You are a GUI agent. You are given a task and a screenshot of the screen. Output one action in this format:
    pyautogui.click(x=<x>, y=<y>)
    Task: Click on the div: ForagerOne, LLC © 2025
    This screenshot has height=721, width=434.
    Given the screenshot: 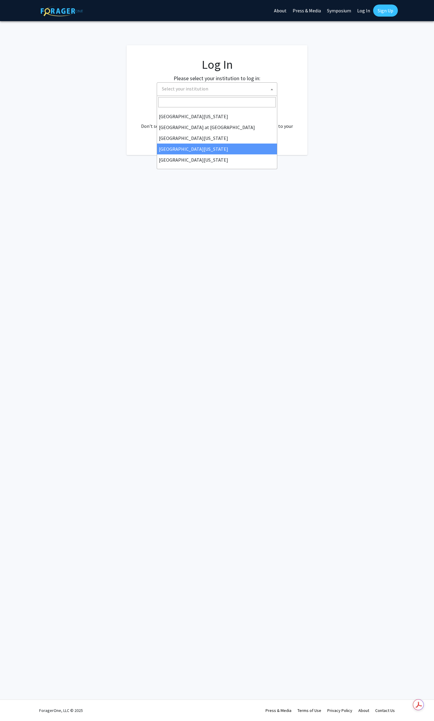 What is the action you would take?
    pyautogui.click(x=61, y=710)
    